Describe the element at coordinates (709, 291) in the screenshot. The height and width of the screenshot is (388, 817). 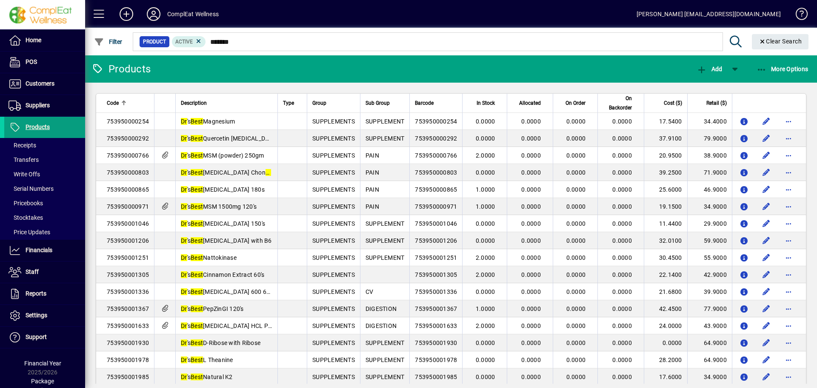
I see `td: 39.9000` at that location.